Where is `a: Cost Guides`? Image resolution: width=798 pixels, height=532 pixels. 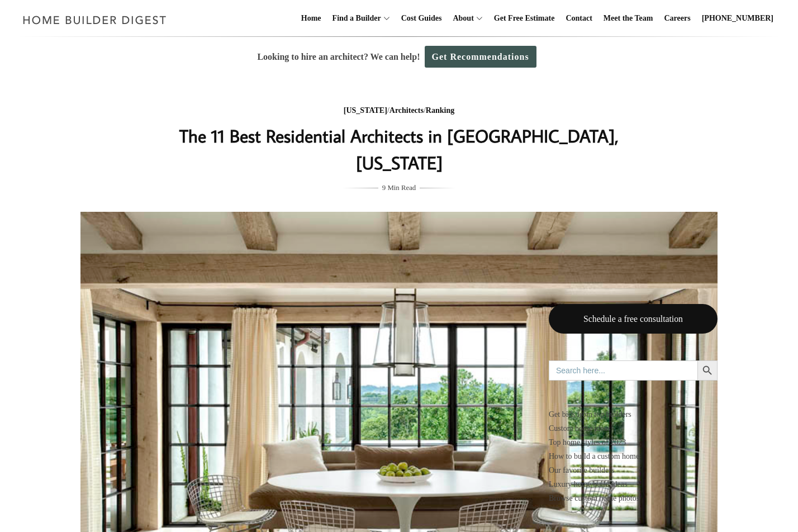
a: Cost Guides is located at coordinates (422, 19).